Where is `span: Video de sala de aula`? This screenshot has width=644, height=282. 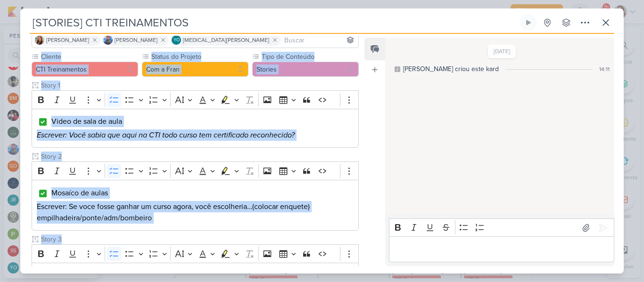 span: Video de sala de aula is located at coordinates (87, 122).